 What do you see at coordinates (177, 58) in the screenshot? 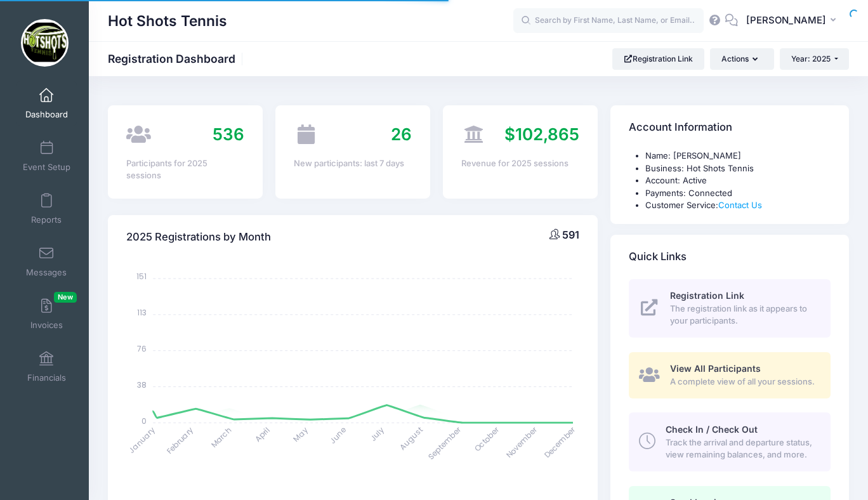
I see `h1: Registration Dashboard` at bounding box center [177, 58].